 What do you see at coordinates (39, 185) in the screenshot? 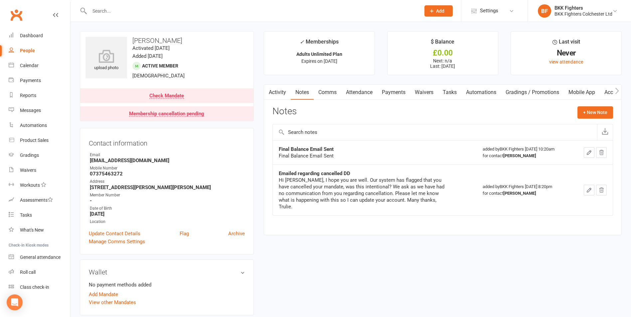
I see `a: Workouts` at bounding box center [39, 185].